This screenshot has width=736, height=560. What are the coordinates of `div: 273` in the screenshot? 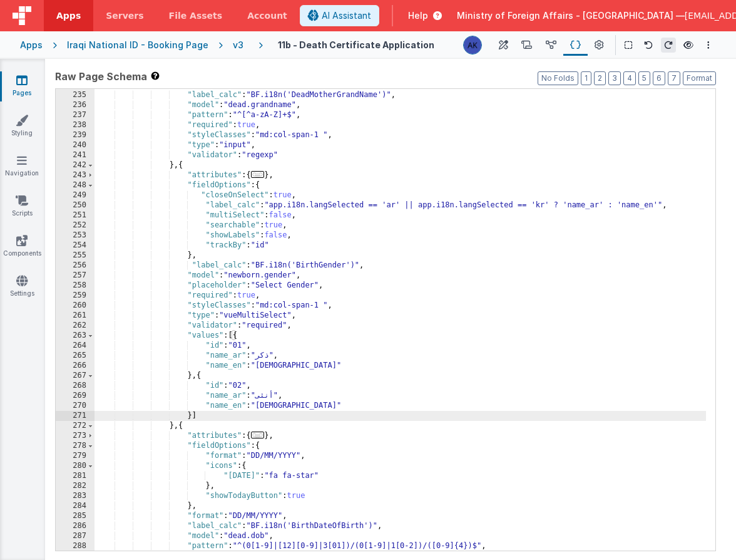 It's located at (75, 436).